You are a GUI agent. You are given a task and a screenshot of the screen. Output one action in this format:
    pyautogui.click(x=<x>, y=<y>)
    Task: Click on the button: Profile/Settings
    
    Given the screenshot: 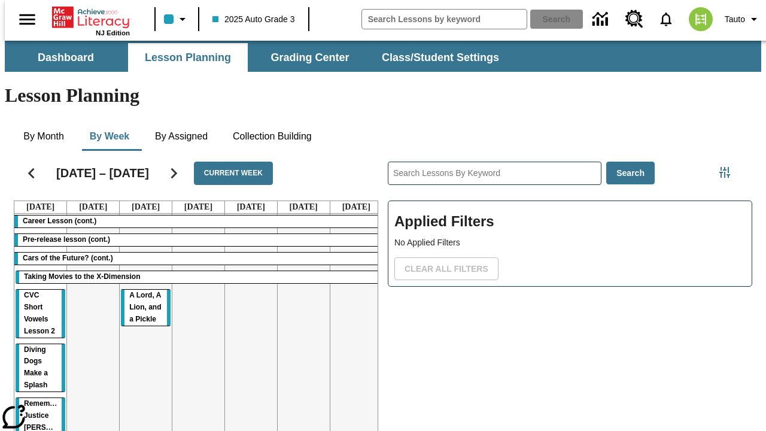 What is the action you would take?
    pyautogui.click(x=743, y=19)
    